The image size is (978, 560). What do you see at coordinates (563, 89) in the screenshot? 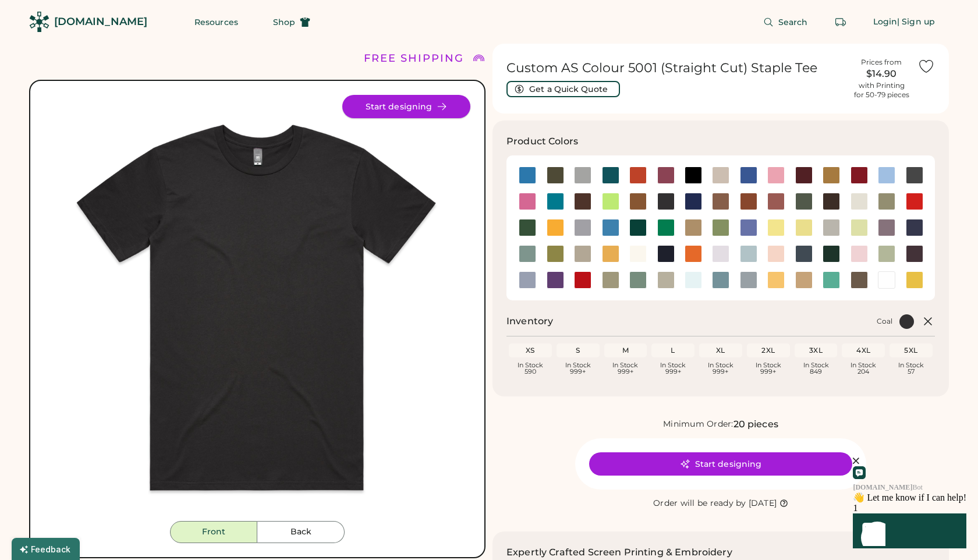
I see `button: Get a Quick Quote` at bounding box center [563, 89].